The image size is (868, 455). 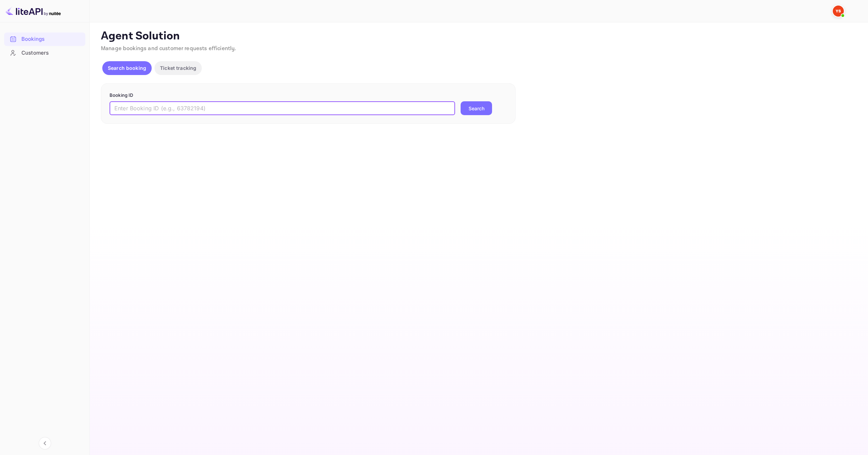 What do you see at coordinates (45, 39) in the screenshot?
I see `a: Bookings` at bounding box center [45, 39].